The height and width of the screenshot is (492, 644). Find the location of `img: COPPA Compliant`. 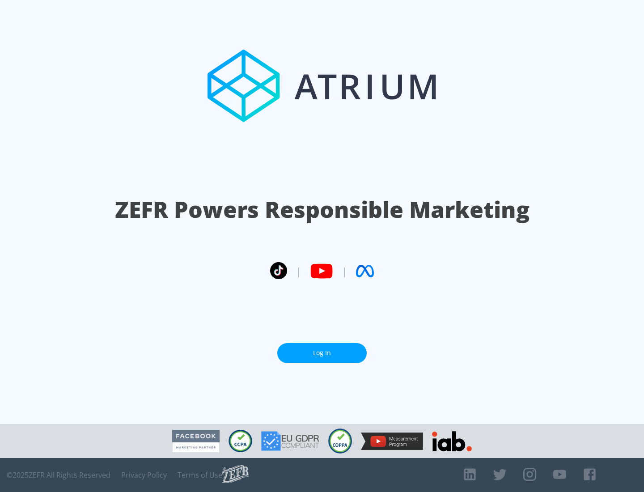

img: COPPA Compliant is located at coordinates (340, 441).